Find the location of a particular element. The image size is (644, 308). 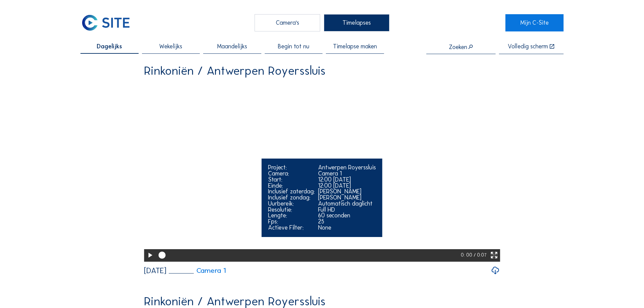

div: Fps: is located at coordinates (291, 222).